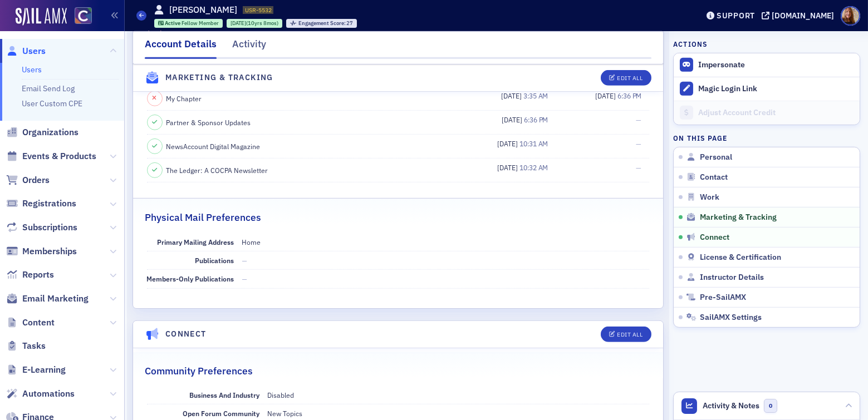 The height and width of the screenshot is (420, 868). Describe the element at coordinates (533, 144) in the screenshot. I see `span: 10:31 AM` at that location.